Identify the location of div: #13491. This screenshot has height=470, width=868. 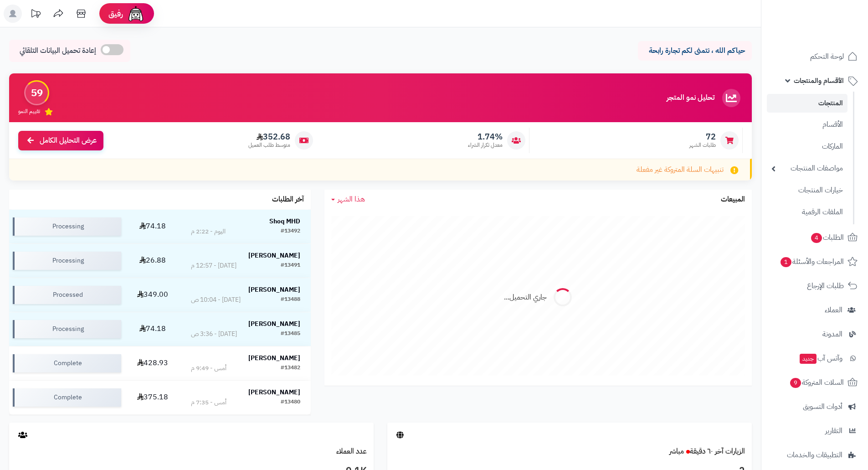
(290, 266).